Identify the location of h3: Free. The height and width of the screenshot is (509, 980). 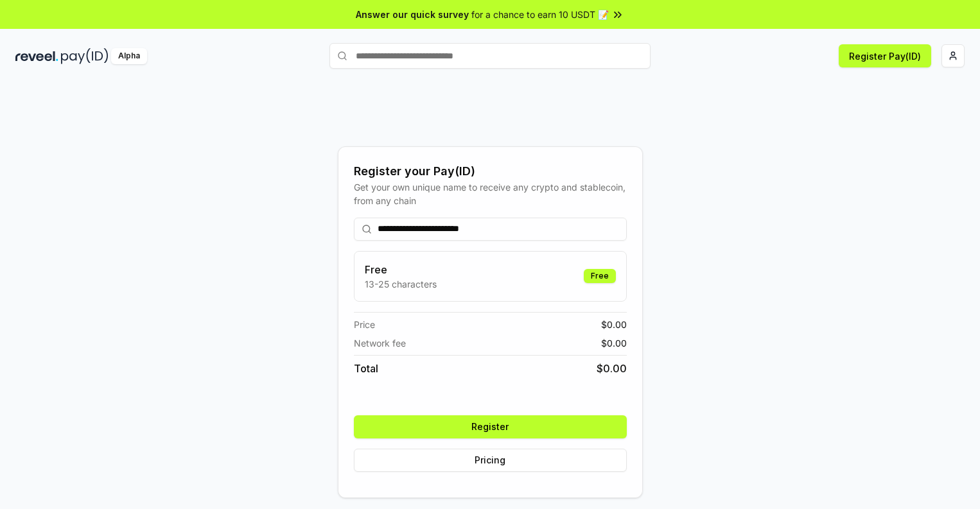
(401, 269).